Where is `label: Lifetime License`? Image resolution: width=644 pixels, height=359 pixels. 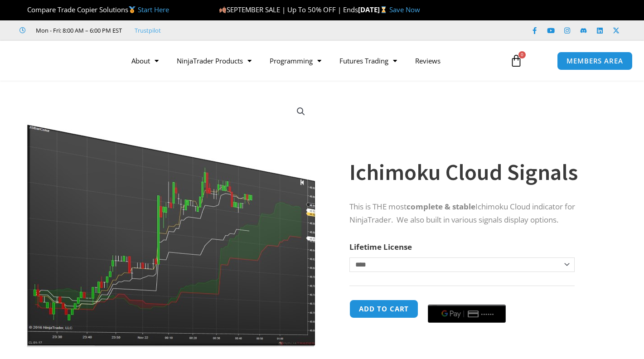
label: Lifetime License is located at coordinates (380, 246).